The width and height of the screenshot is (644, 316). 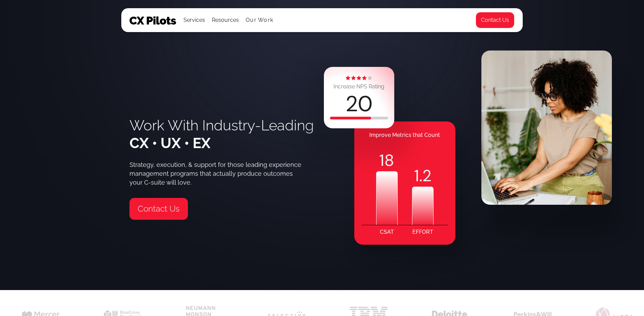 What do you see at coordinates (404, 135) in the screenshot?
I see `div: Improve Metrics that Count` at bounding box center [404, 135].